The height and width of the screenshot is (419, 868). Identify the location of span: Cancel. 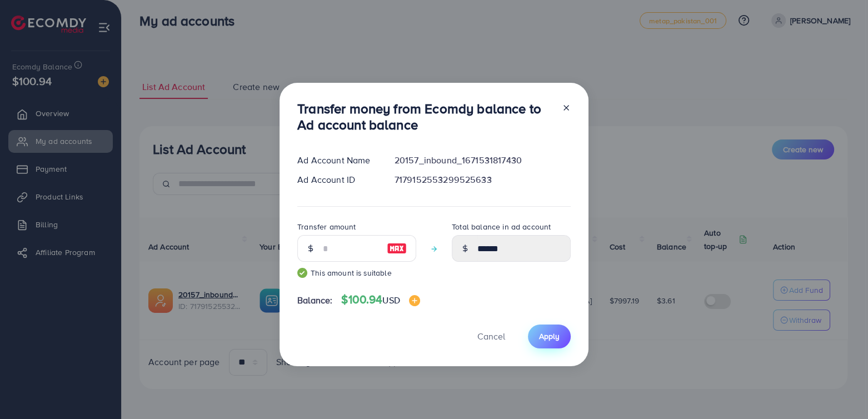
(491, 336).